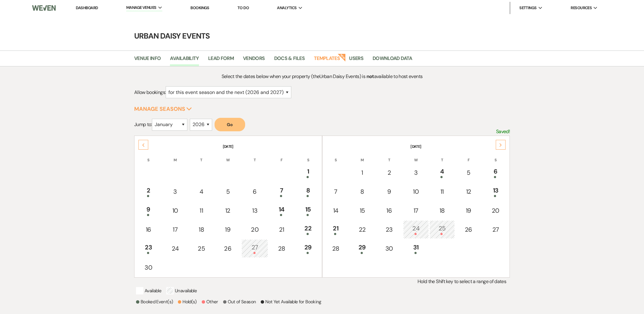  Describe the element at coordinates (416, 211) in the screenshot. I see `div: 17` at that location.